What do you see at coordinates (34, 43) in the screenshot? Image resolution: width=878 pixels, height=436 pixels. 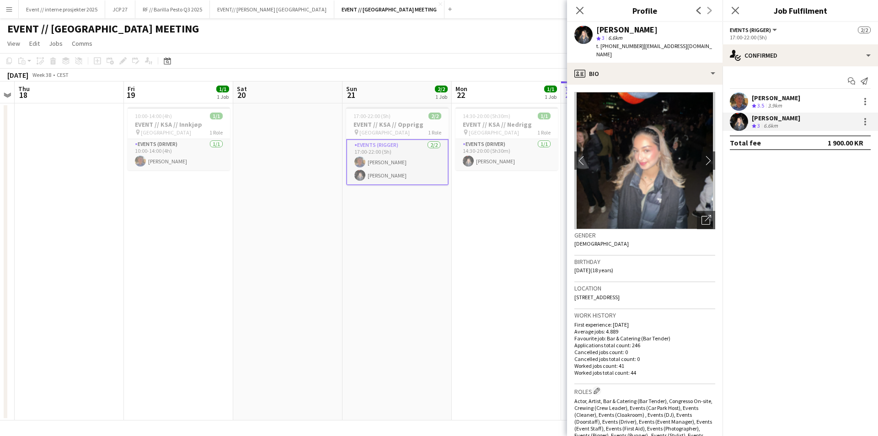 I see `span: Edit` at bounding box center [34, 43].